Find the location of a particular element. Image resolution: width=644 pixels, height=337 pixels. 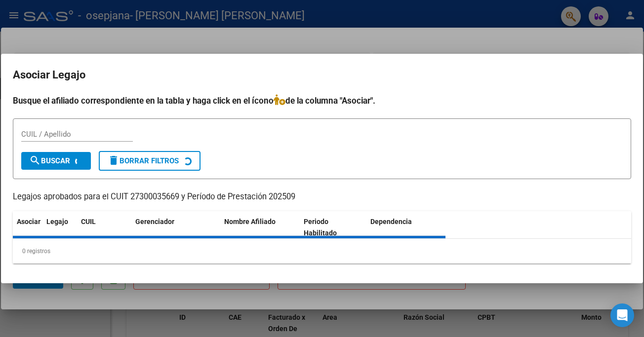

datatable-header-cell: Periodo Habilitado is located at coordinates (333, 227).